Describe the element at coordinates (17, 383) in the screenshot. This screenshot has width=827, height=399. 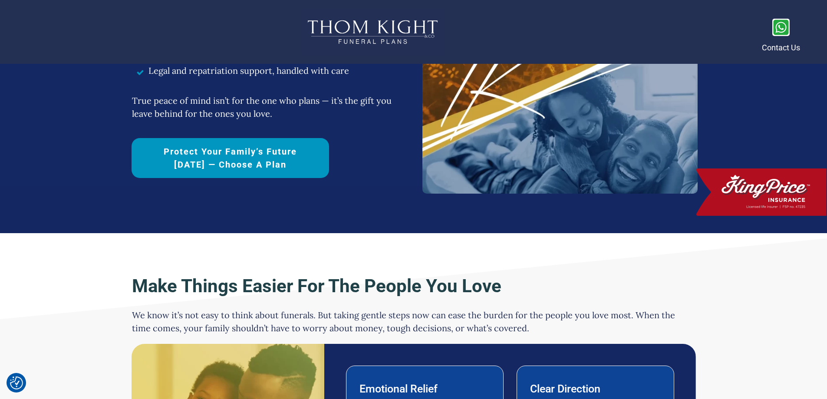
I see `img: Revisit consent button` at that location.